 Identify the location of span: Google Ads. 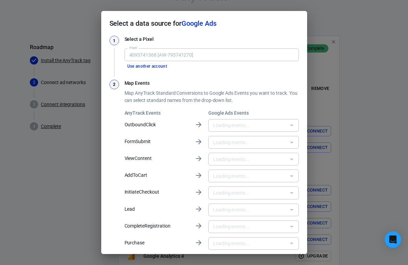
(199, 23).